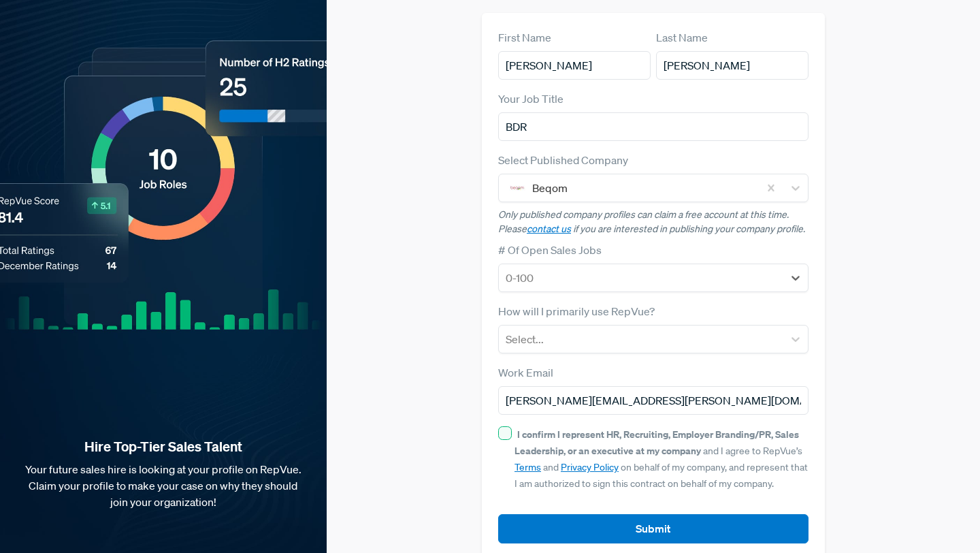 This screenshot has width=980, height=553. What do you see at coordinates (550, 249) in the screenshot?
I see `label: # Of Open Sales Jobs` at bounding box center [550, 249].